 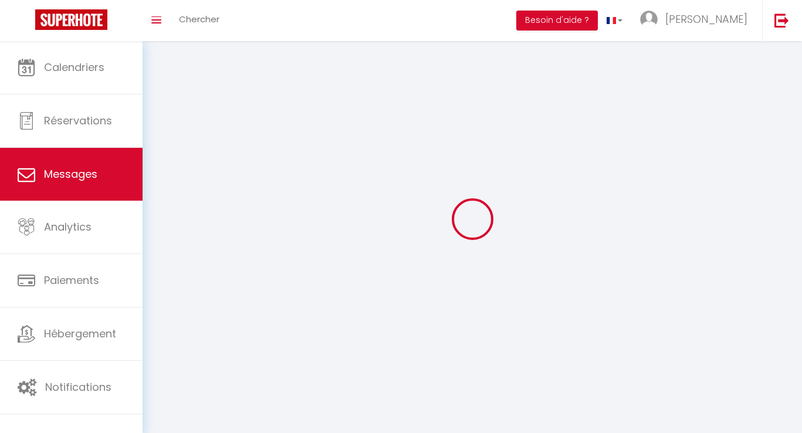 What do you see at coordinates (80, 333) in the screenshot?
I see `span: Hébergement` at bounding box center [80, 333].